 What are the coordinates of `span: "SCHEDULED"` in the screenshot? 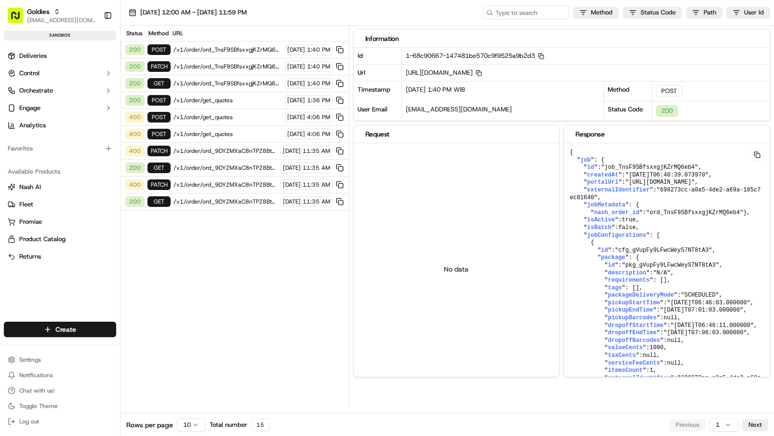 It's located at (700, 295).